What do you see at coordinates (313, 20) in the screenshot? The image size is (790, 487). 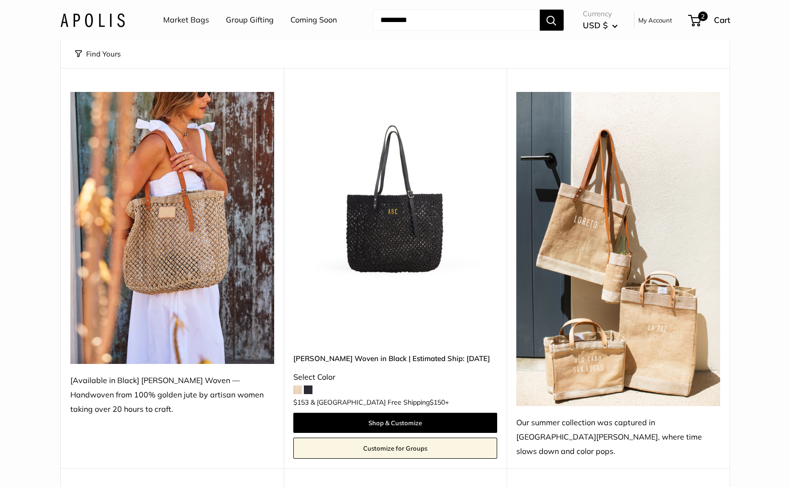 I see `a: Coming Soon` at bounding box center [313, 20].